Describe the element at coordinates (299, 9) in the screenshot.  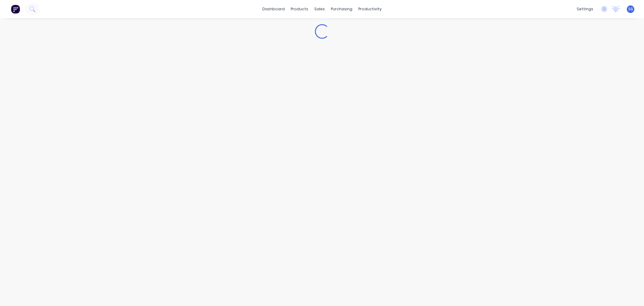
I see `div: products` at that location.